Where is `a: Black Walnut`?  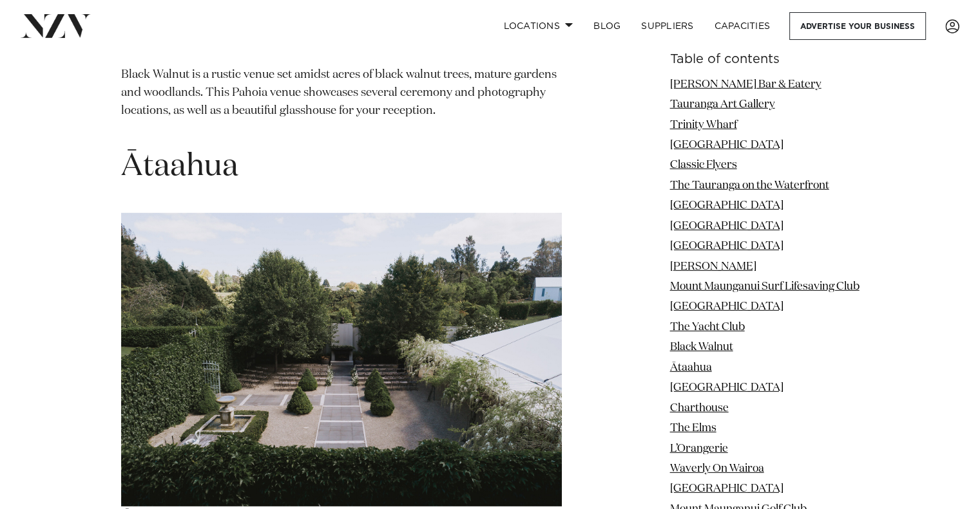 a: Black Walnut is located at coordinates (701, 347).